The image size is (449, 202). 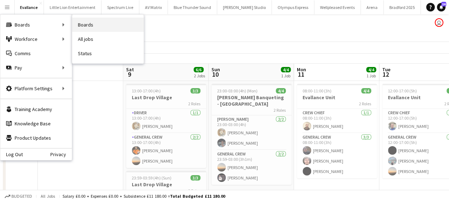 What do you see at coordinates (130, 69) in the screenshot?
I see `span: Sat` at bounding box center [130, 69].